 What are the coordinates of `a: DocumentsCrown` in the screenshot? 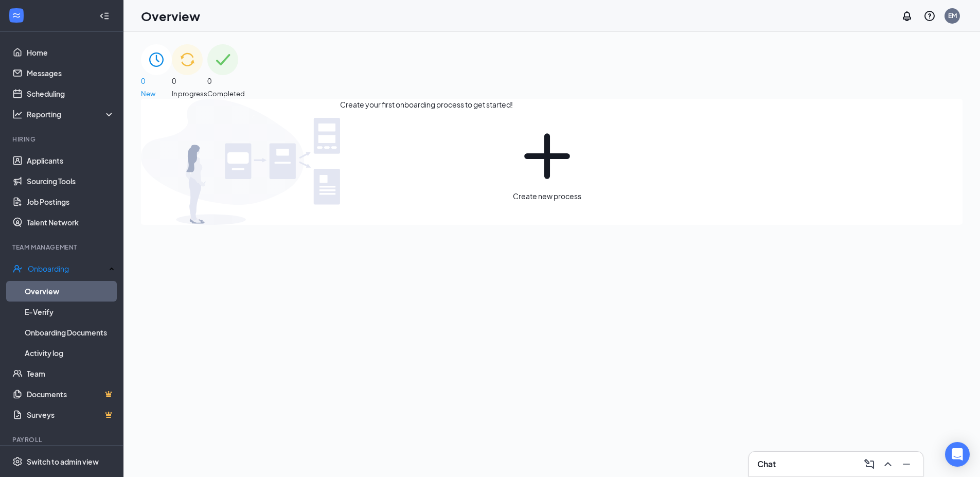 It's located at (71, 394).